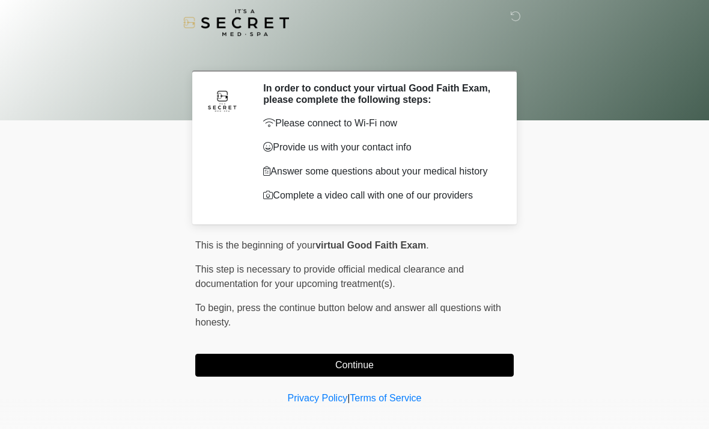 The width and height of the screenshot is (709, 429). What do you see at coordinates (379, 195) in the screenshot?
I see `p: Complete a video call with one of our providers` at bounding box center [379, 195].